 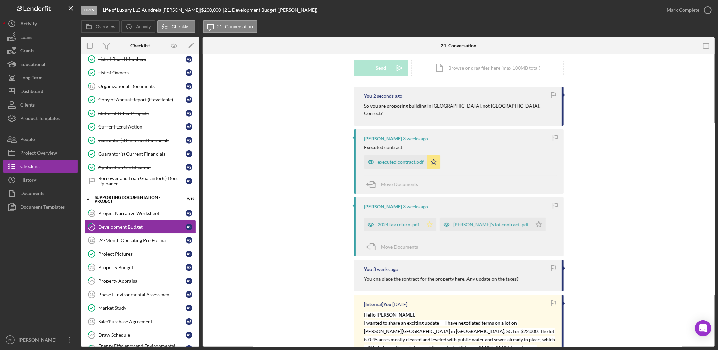 What do you see at coordinates (400, 304) in the screenshot?
I see `time: 2025-07-16 19:17` at bounding box center [400, 304].